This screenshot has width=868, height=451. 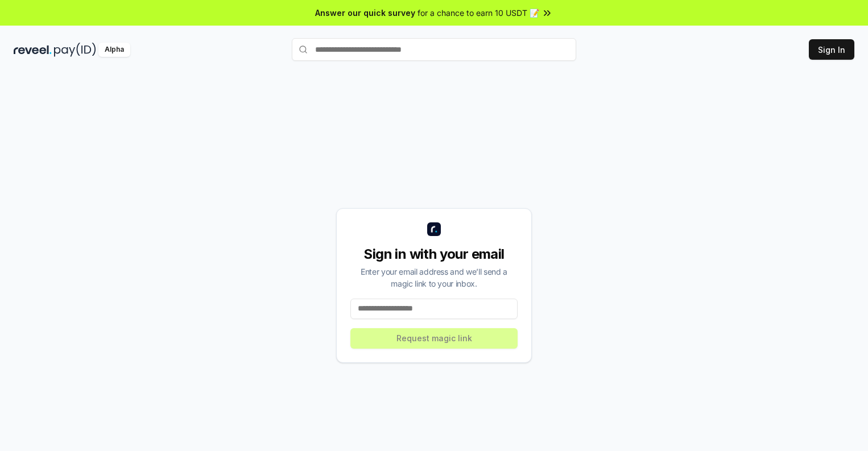 What do you see at coordinates (75, 49) in the screenshot?
I see `img: pay_id` at bounding box center [75, 49].